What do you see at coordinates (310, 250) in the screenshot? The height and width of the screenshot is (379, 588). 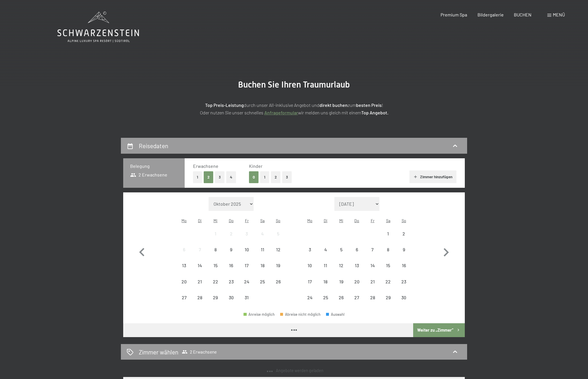 I see `div: Mon Nov 03 2025` at bounding box center [310, 250].